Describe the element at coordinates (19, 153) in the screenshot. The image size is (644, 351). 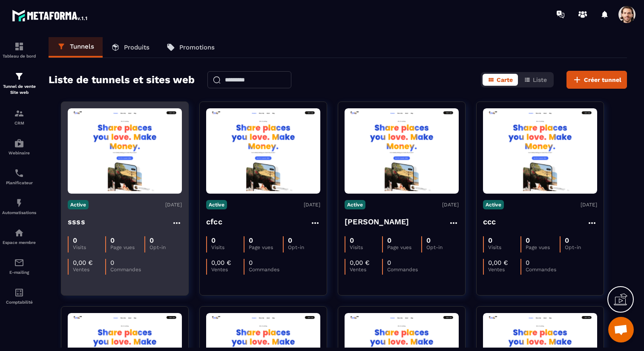
I see `p: Webinaire` at that location.